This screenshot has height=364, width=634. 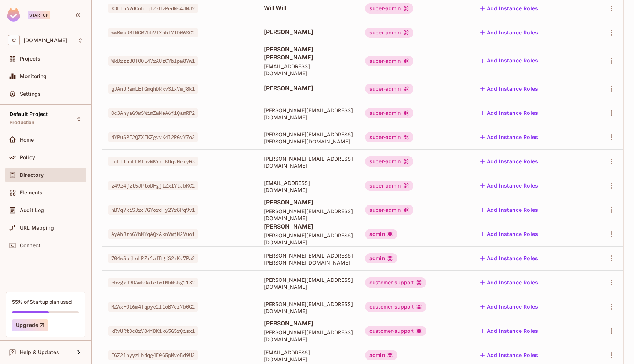 I want to click on span: NYPuSPE2QZXFKZgvvK4l2RGvY7o2, so click(x=153, y=137).